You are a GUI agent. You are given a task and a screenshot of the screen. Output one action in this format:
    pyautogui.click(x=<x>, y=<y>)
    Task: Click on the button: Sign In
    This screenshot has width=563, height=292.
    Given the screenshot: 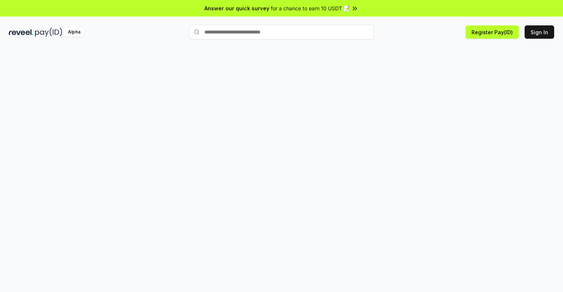 What is the action you would take?
    pyautogui.click(x=539, y=32)
    